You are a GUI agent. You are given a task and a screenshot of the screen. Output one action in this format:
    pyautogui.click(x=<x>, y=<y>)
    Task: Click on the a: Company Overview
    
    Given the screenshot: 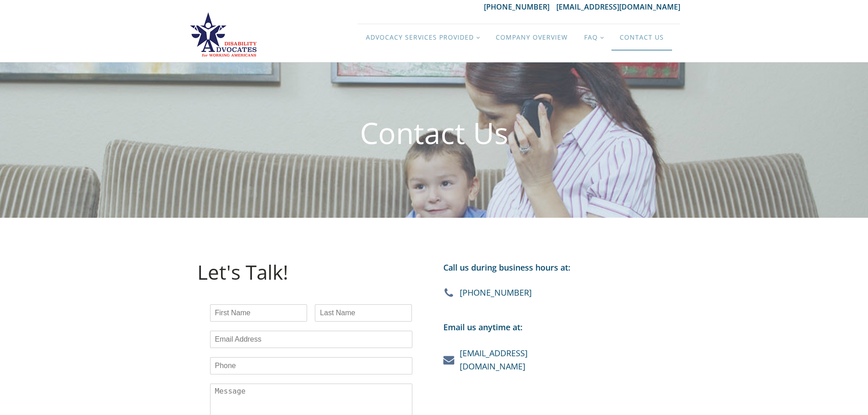 What is the action you would take?
    pyautogui.click(x=532, y=37)
    